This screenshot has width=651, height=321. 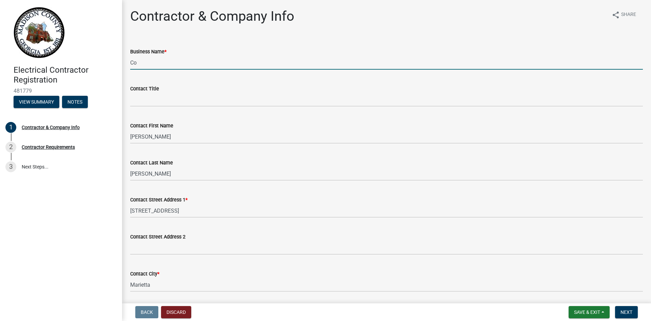 I want to click on img: Madison County, Georgia, so click(x=39, y=33).